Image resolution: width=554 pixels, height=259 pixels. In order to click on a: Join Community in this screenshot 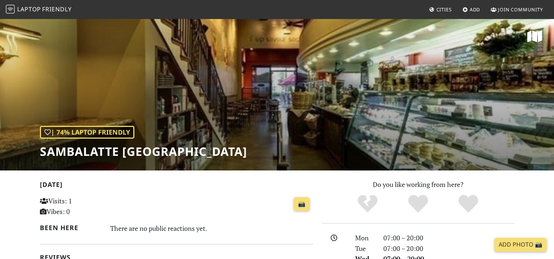, I will do `click(517, 10)`.